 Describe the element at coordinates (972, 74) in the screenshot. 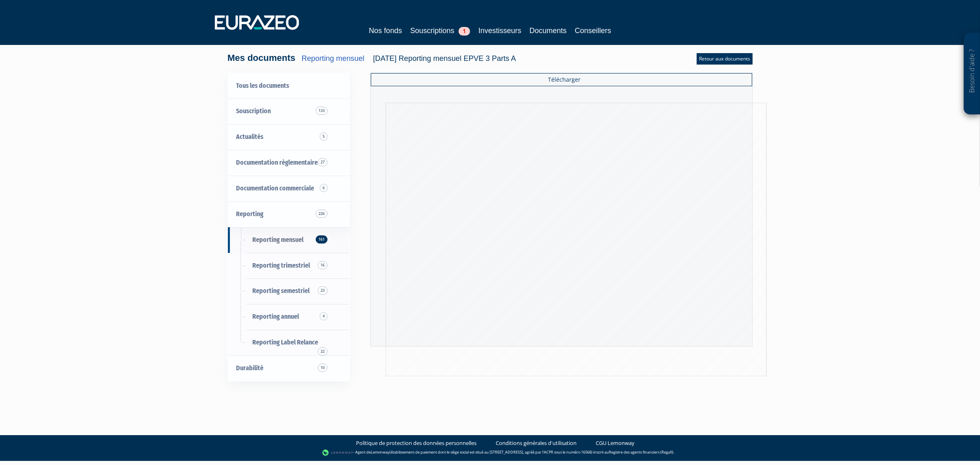

I see `p: Besoin d'aide ?` at that location.